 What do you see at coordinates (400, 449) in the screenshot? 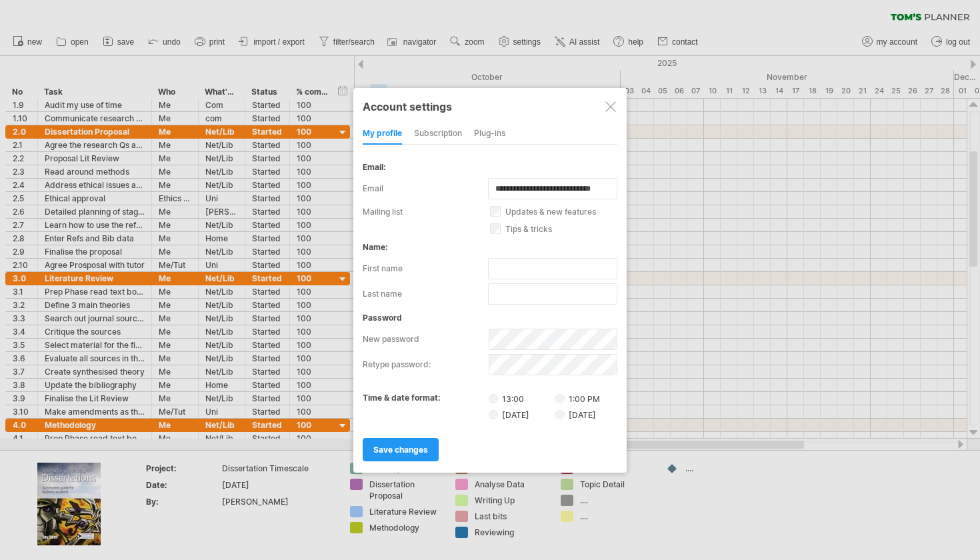
I see `span: save changes` at bounding box center [400, 449].